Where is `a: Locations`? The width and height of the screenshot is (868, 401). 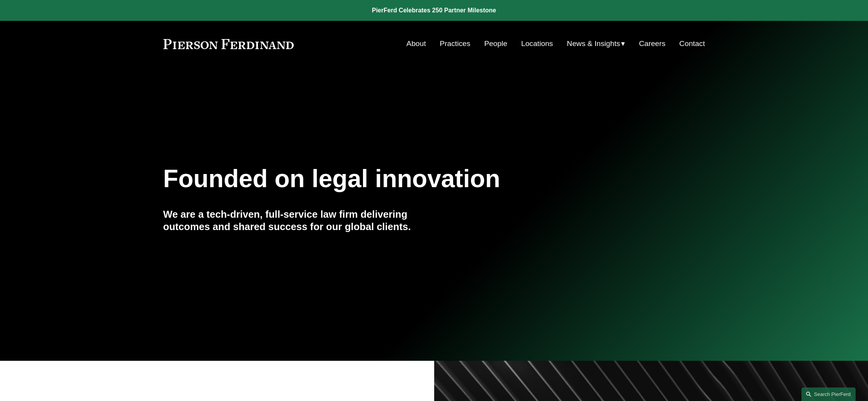 a: Locations is located at coordinates (536, 44).